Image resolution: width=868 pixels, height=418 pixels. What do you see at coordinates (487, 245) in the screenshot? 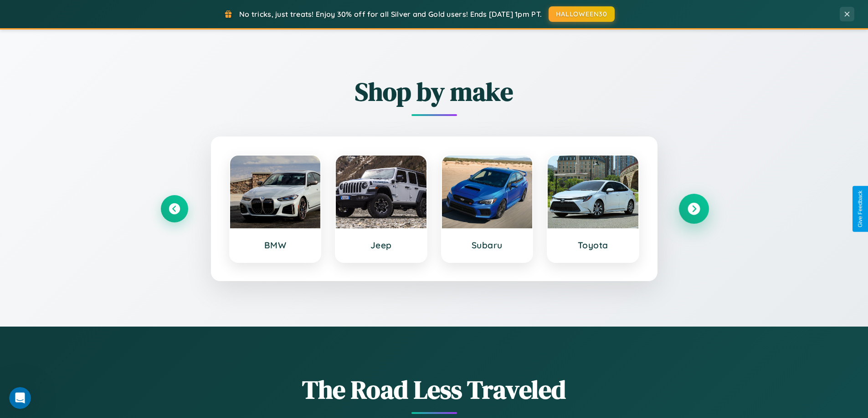
I see `h3: Subaru` at bounding box center [487, 245].